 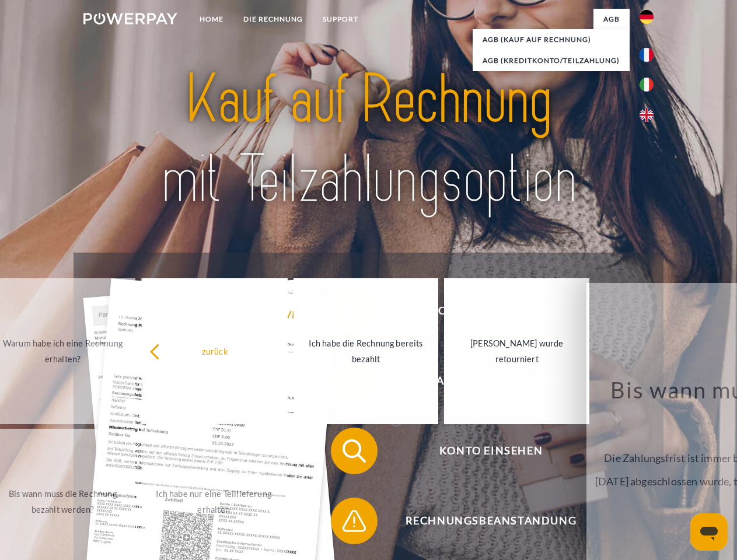 What do you see at coordinates (646, 55) in the screenshot?
I see `img: fr` at bounding box center [646, 55].